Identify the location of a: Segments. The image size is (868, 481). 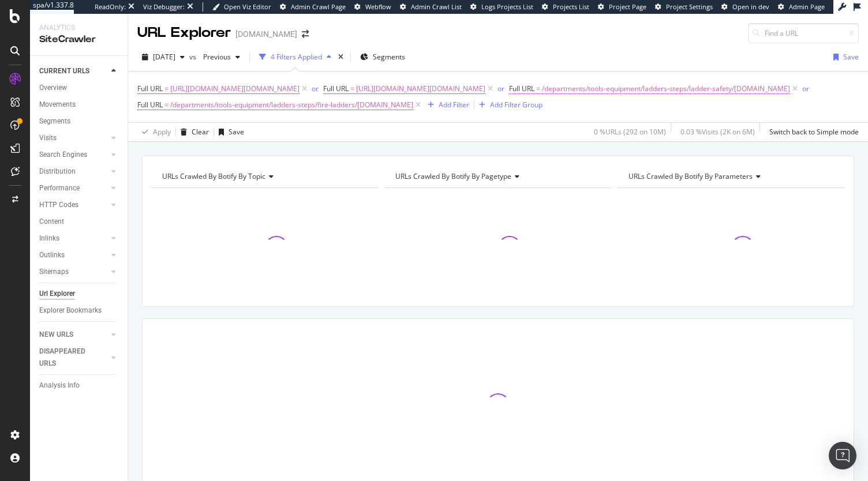
(79, 121).